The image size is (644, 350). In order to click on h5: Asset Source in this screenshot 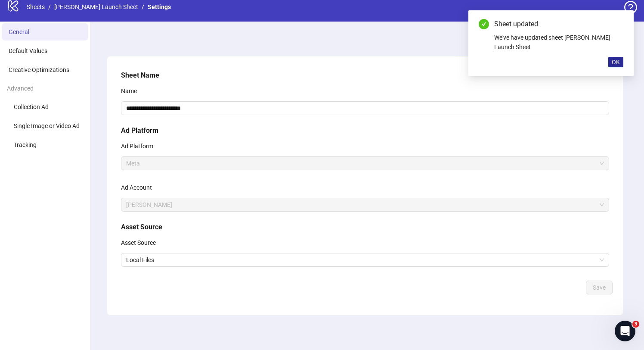, I will do `click(365, 227)`.